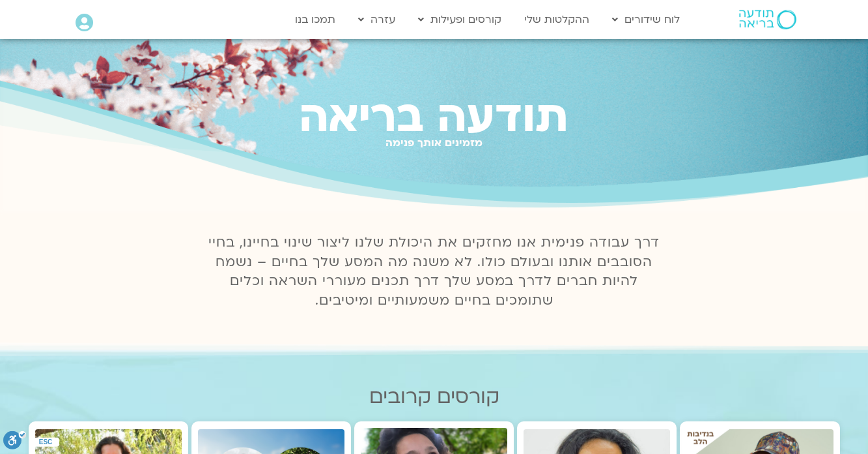  I want to click on a: ההקלטות שלי, so click(557, 20).